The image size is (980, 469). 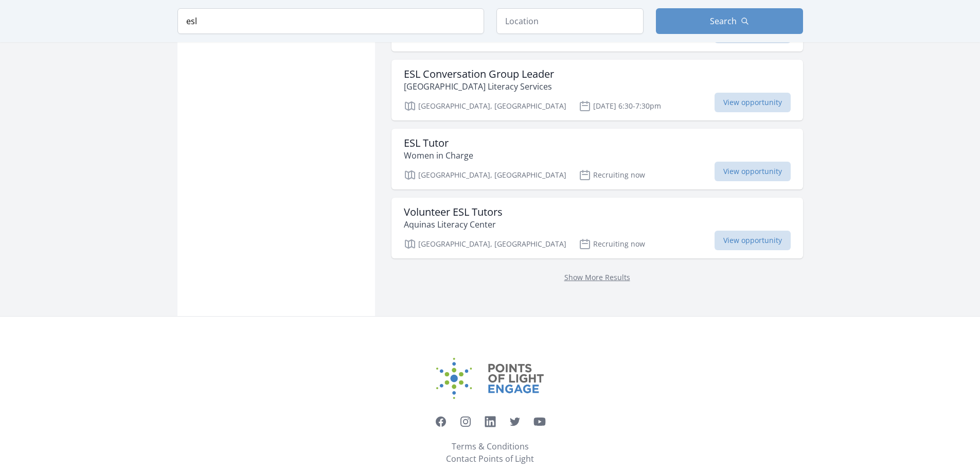 I want to click on a: Terms & Conditions, so click(x=490, y=446).